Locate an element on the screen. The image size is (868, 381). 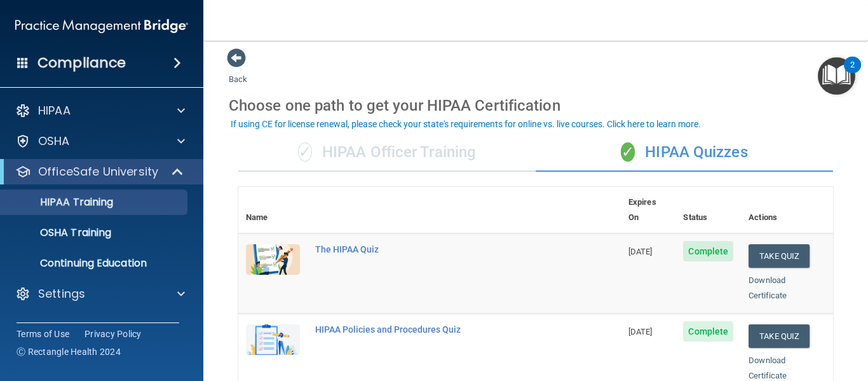
button: Open Resource Center, 2 new notifications is located at coordinates (836, 76).